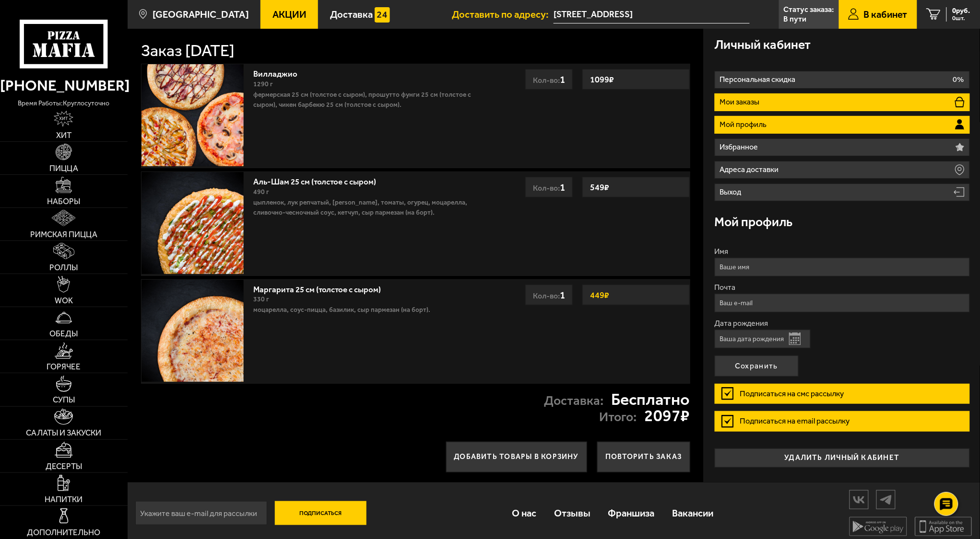 This screenshot has width=980, height=539. Describe the element at coordinates (64, 235) in the screenshot. I see `span: Римская пицца` at that location.